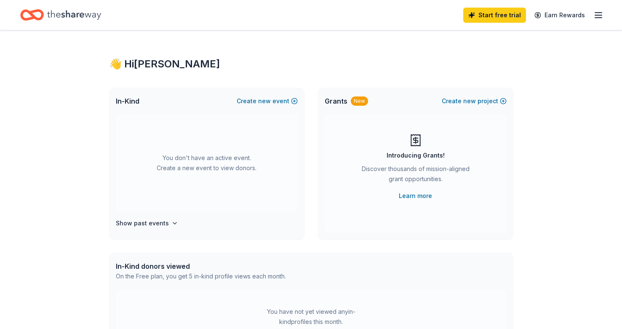  I want to click on button: Createnewproject, so click(474, 101).